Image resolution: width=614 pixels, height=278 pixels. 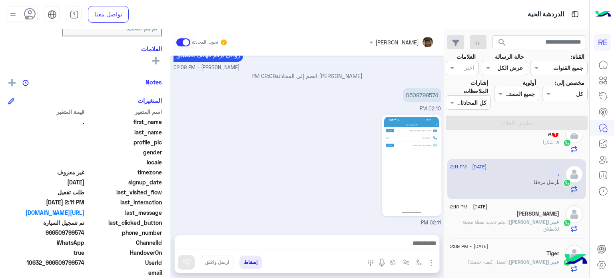 I want to click on img: profile, so click(x=13, y=14).